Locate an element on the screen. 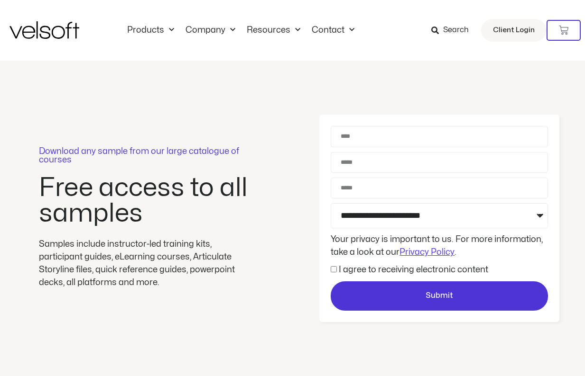 The image size is (585, 376). a: ResourcesMenu Toggle is located at coordinates (273, 30).